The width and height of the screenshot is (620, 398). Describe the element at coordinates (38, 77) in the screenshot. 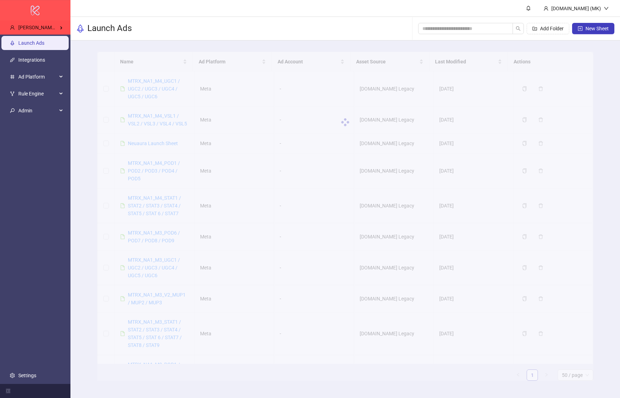

I see `span: Ad Platform` at that location.